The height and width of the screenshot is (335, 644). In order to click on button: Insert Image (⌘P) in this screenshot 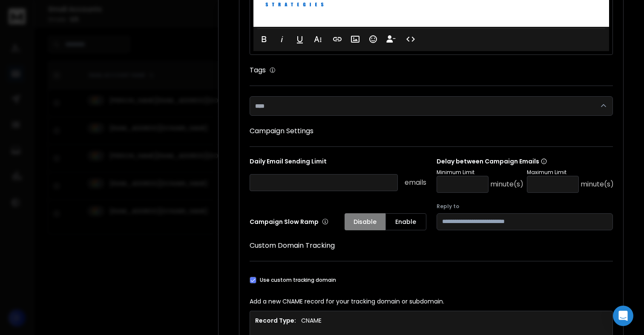, I will do `click(355, 39)`.